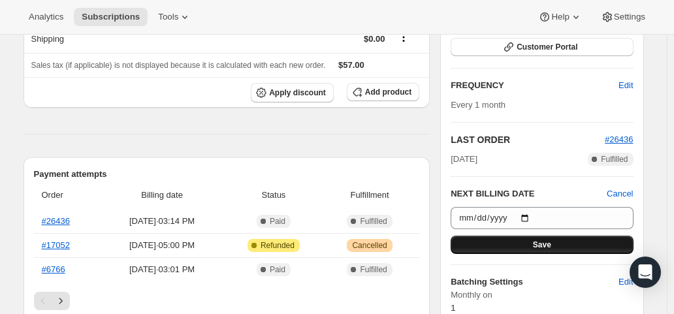  Describe the element at coordinates (403, 37) in the screenshot. I see `button: Shipping actions` at that location.